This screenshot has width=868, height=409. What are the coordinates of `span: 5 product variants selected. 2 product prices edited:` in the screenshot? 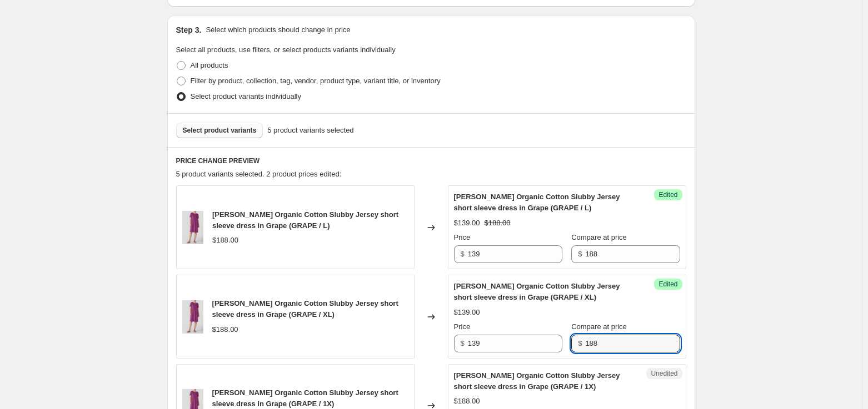 It's located at (259, 173).